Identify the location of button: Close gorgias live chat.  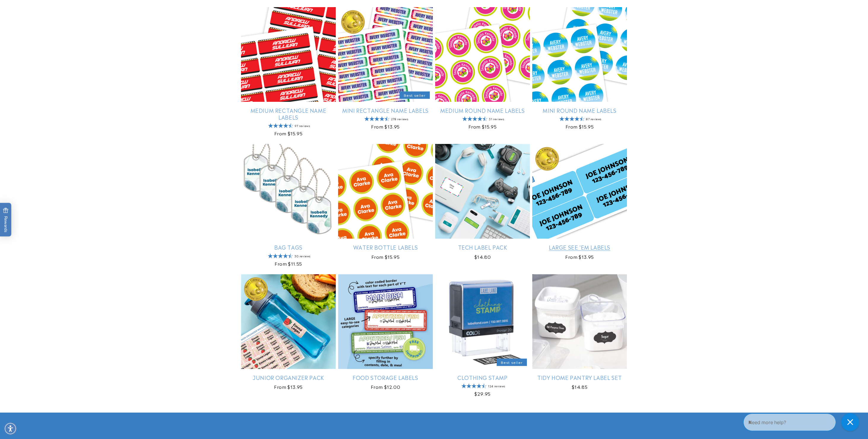
(107, 11).